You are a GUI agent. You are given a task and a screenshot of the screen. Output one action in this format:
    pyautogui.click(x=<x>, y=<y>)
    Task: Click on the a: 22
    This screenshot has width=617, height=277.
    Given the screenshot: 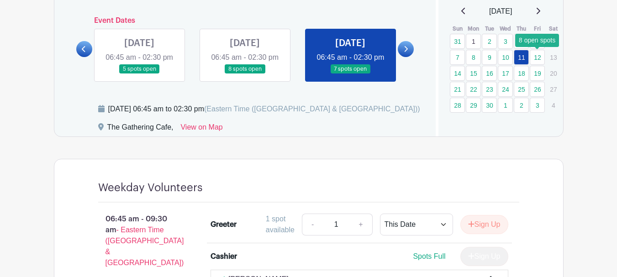 What is the action you would take?
    pyautogui.click(x=473, y=89)
    